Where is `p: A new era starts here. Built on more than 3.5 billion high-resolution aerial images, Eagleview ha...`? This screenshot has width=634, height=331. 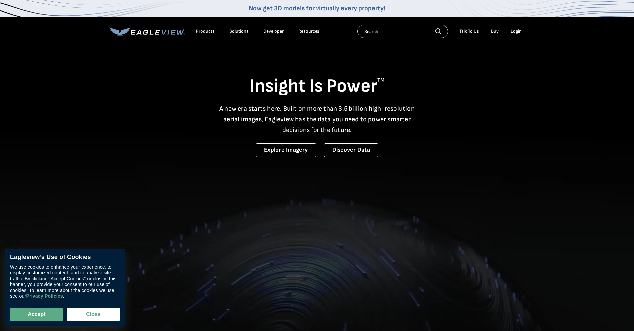
p: A new era starts here. Built on more than 3.5 billion high-resolution aerial images, Eagleview ha... is located at coordinates (317, 119).